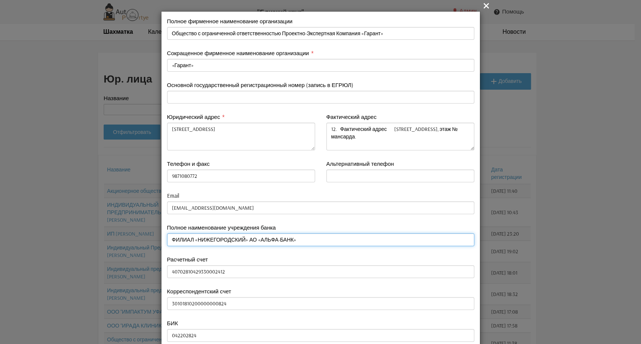 This screenshot has height=344, width=641. What do you see at coordinates (230, 21) in the screenshot?
I see `label: Полное фирменное наименование организации` at bounding box center [230, 21].